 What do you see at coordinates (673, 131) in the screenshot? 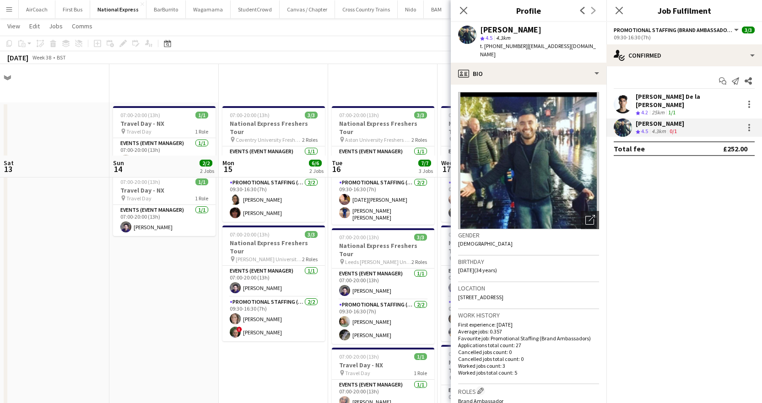
I see `app-skills-label: 0/1` at bounding box center [673, 131].